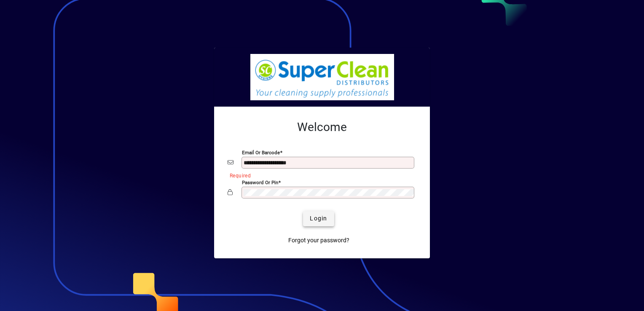 The image size is (644, 311). Describe the element at coordinates (322, 127) in the screenshot. I see `h2: Welcome` at that location.